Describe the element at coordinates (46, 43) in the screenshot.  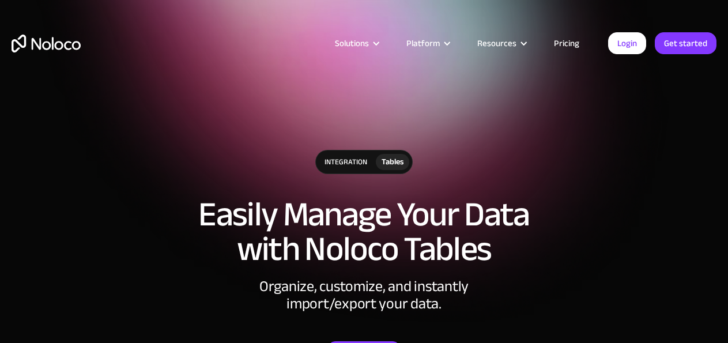
I see `a: home` at that location.